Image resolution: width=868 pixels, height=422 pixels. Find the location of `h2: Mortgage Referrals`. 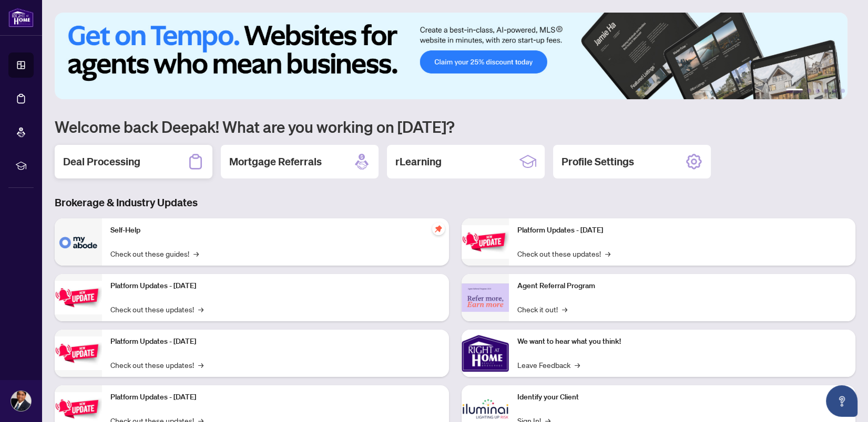

h2: Mortgage Referrals is located at coordinates (276, 162).